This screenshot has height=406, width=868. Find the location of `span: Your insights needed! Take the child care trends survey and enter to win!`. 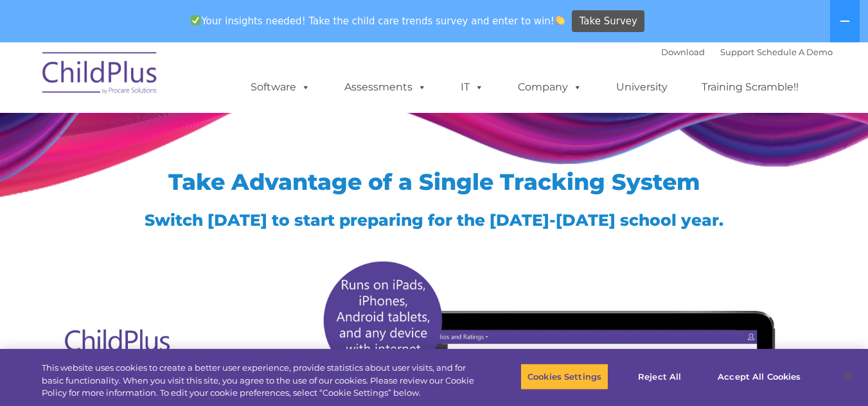

span: Your insights needed! Take the child care trends survey and enter to win! is located at coordinates (378, 20).